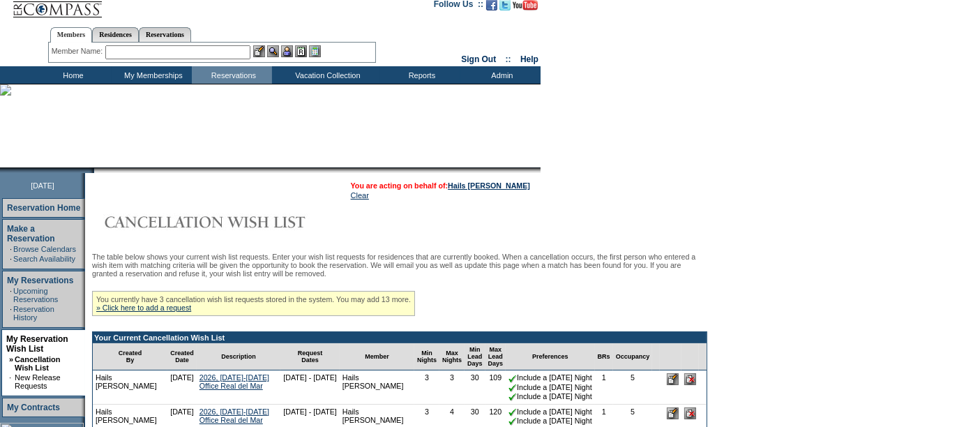 The width and height of the screenshot is (980, 427). What do you see at coordinates (91, 170) in the screenshot?
I see `img: promoShadowLeftCorner.gif` at bounding box center [91, 170].